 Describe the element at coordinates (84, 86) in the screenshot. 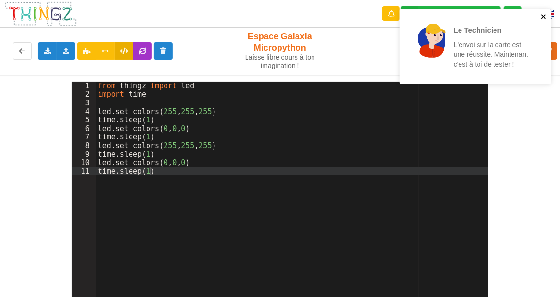

I see `div: 1` at that location.